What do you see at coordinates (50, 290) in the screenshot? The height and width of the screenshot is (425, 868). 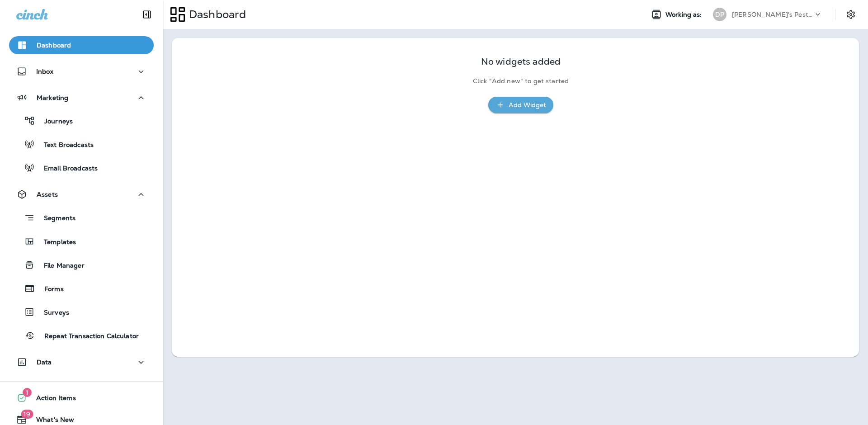 I see `p: Forms` at bounding box center [50, 290].